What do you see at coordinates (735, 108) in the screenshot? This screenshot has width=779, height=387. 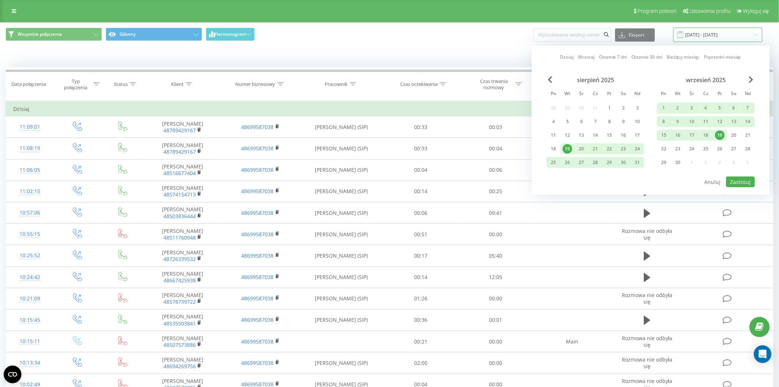 I see `div: sob 6 wrz 2025` at bounding box center [735, 108].